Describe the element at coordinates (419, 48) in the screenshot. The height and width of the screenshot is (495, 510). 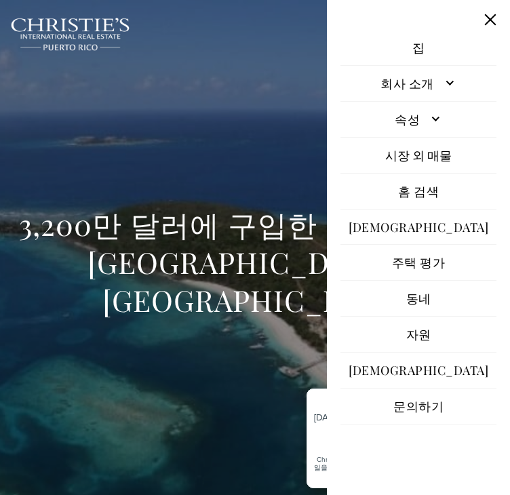
I see `a: 집` at that location.